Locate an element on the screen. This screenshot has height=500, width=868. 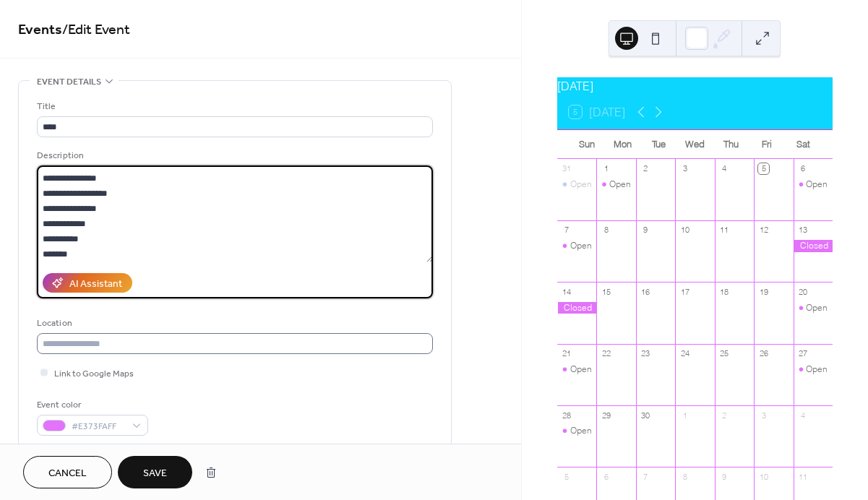
div: 21 is located at coordinates (567, 353).